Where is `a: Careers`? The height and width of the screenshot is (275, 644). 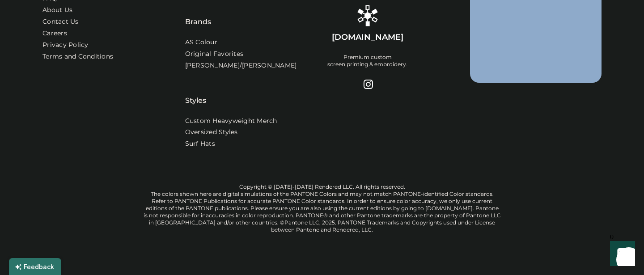
a: Careers is located at coordinates (55, 34).